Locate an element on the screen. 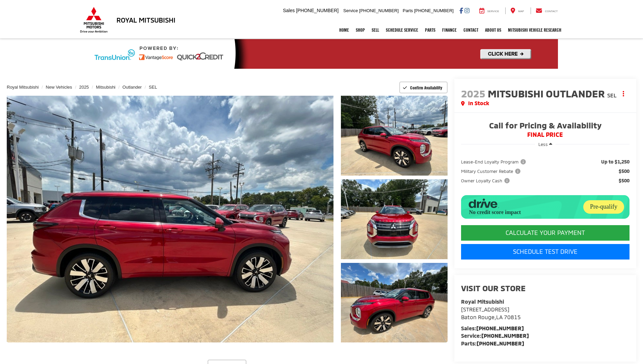  a: Shop is located at coordinates (360, 30).